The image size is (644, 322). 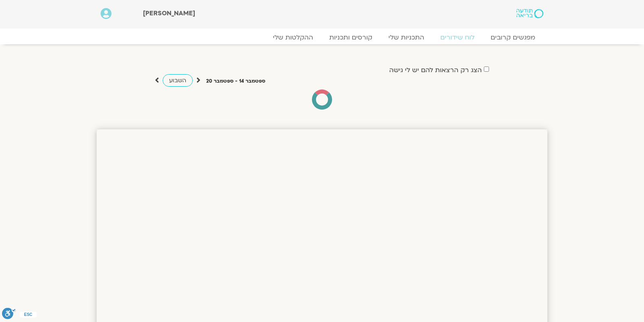 I want to click on span: השבוע, so click(x=178, y=80).